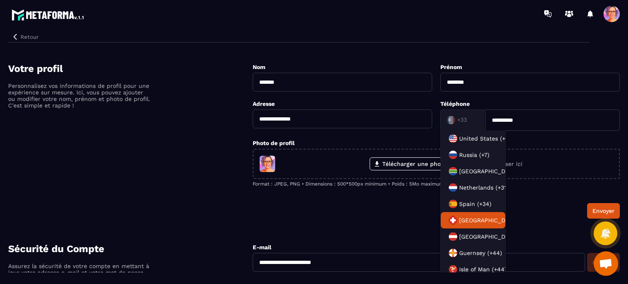  What do you see at coordinates (603, 211) in the screenshot?
I see `button: Envoyer` at bounding box center [603, 211].